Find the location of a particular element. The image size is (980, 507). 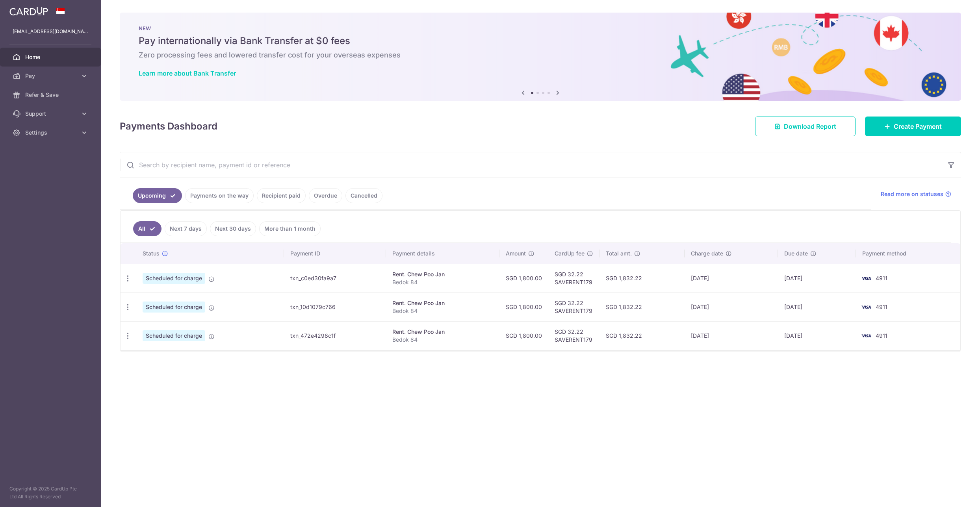

a: Upcoming is located at coordinates (157, 196).